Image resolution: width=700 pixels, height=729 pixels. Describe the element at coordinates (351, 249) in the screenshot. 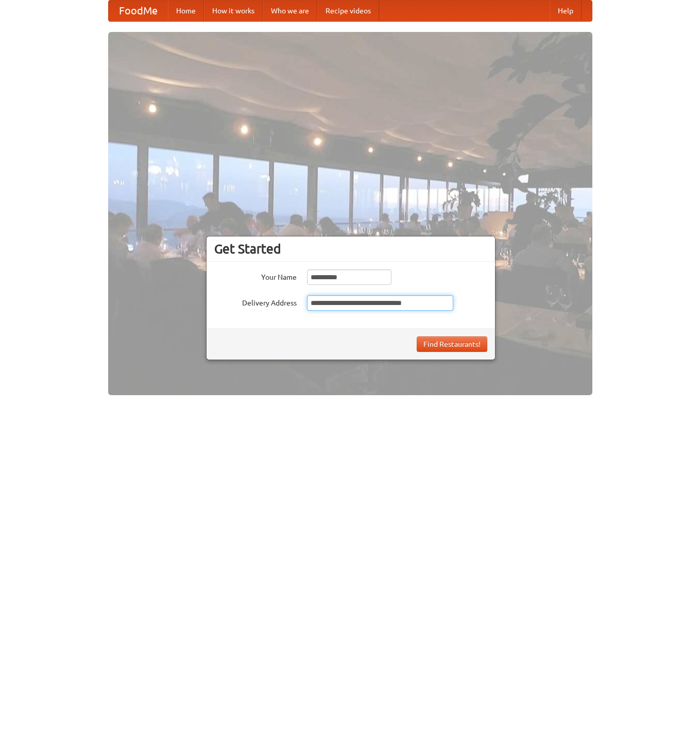

I see `h3: Get Started` at that location.